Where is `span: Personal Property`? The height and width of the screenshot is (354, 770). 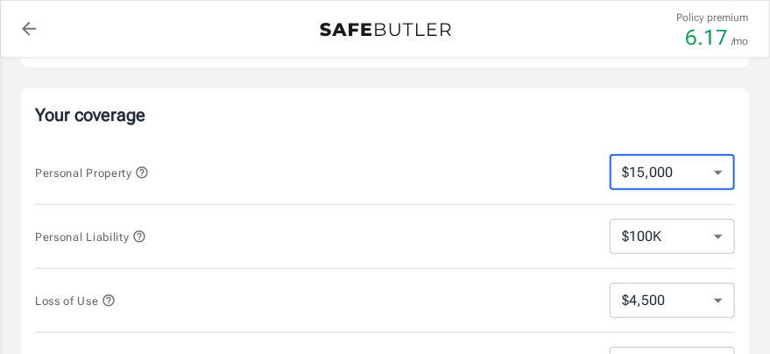 span: Personal Property is located at coordinates (92, 172).